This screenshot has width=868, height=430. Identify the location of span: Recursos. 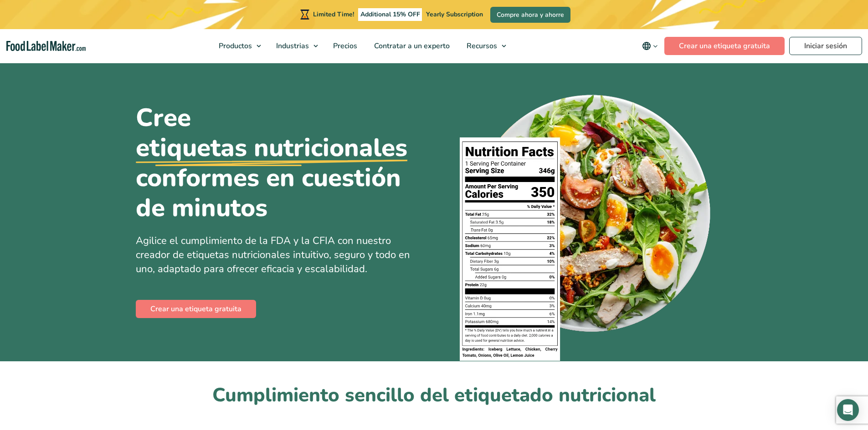
(481, 46).